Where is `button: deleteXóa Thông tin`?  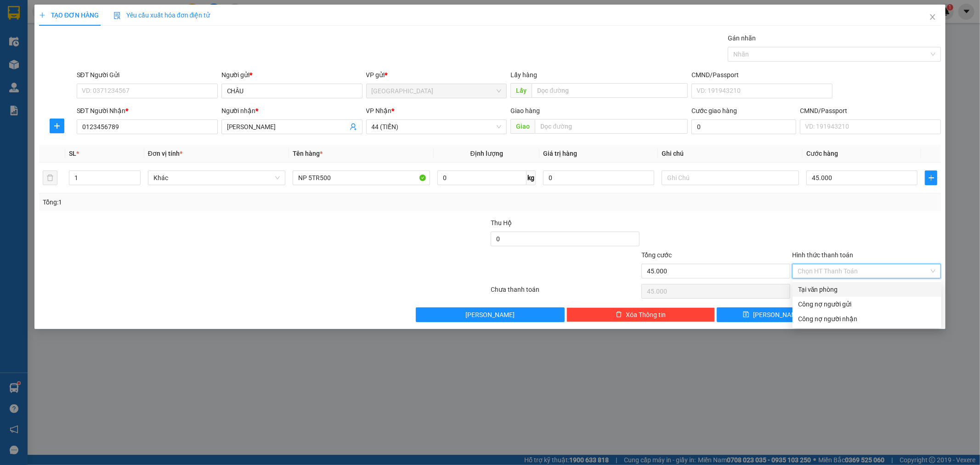
button: deleteXóa Thông tin is located at coordinates (641, 314).